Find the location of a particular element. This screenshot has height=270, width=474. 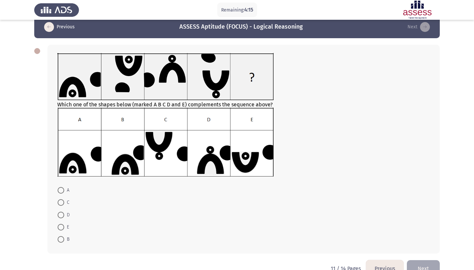

img: Assessment logo of ASSESS Focus 4 Module Assessment (EN/AR) (Advanced - IB) is located at coordinates (417, 10).